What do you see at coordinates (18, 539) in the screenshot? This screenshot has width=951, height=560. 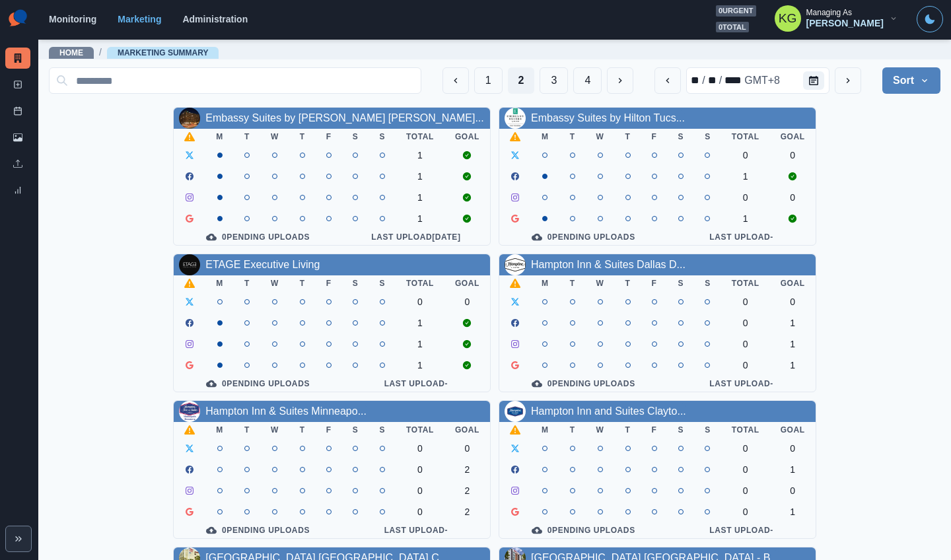 I see `button: Expand` at bounding box center [18, 539].